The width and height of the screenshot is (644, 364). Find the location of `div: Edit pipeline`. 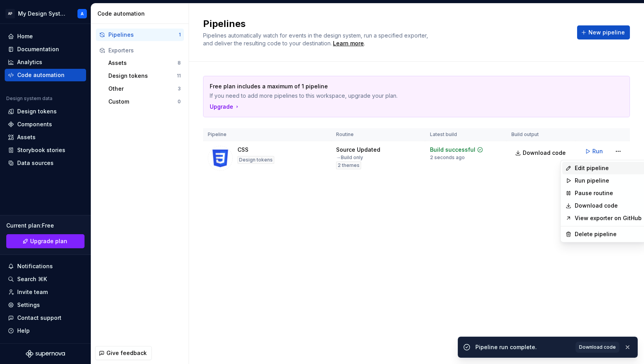

div: Edit pipeline is located at coordinates (608, 168).